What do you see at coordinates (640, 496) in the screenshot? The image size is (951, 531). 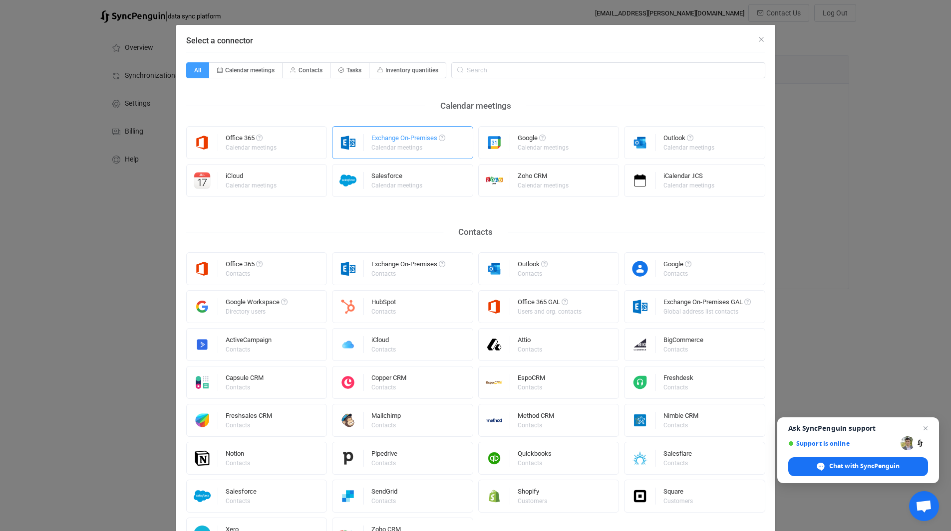 I see `img: square.png` at bounding box center [640, 496].